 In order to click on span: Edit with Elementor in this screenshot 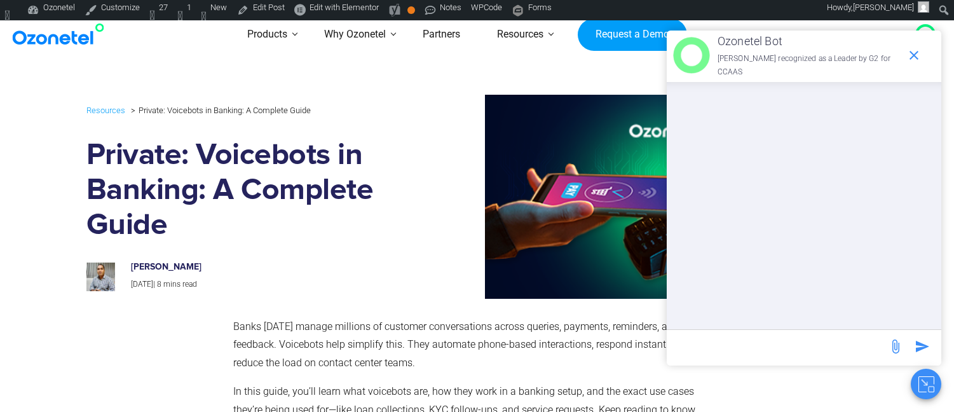, I will do `click(344, 7)`.